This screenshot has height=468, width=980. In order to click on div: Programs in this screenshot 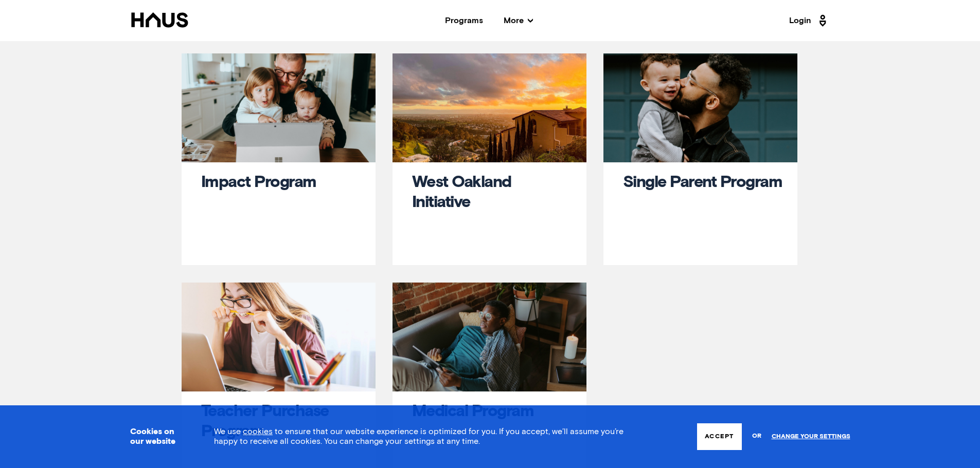, I will do `click(464, 21)`.